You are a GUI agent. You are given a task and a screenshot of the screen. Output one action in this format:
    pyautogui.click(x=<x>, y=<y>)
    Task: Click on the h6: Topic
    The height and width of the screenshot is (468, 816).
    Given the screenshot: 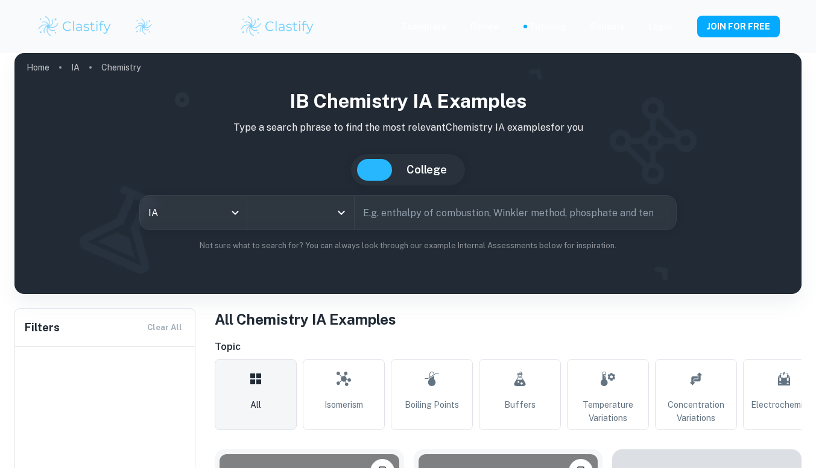 What is the action you would take?
    pyautogui.click(x=508, y=347)
    